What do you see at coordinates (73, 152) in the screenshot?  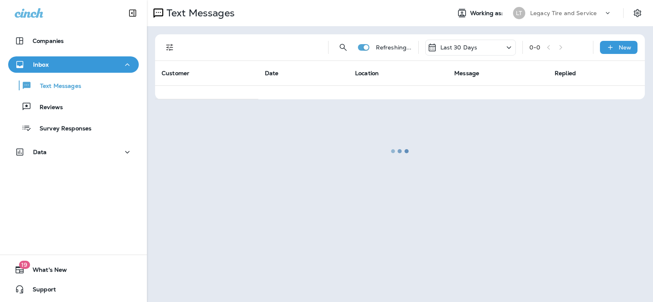 I see `button: Data` at bounding box center [73, 152].